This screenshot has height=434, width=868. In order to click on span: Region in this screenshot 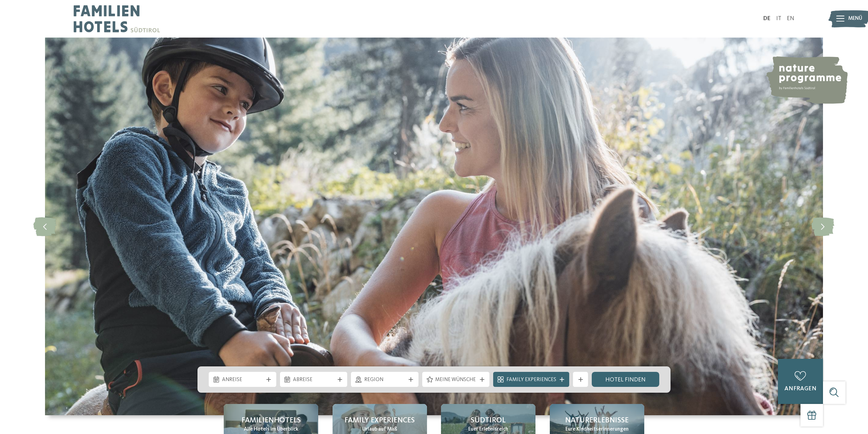, I will do `click(385, 380)`.